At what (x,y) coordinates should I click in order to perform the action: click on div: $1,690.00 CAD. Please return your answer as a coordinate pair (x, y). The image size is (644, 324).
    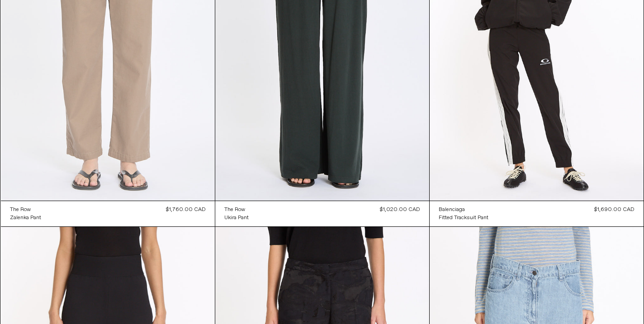
    Looking at the image, I should click on (614, 210).